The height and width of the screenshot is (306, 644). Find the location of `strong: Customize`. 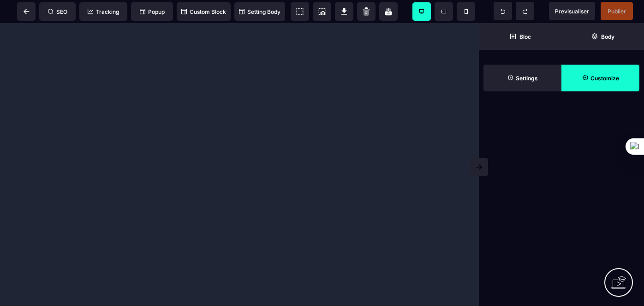

strong: Customize is located at coordinates (605, 78).